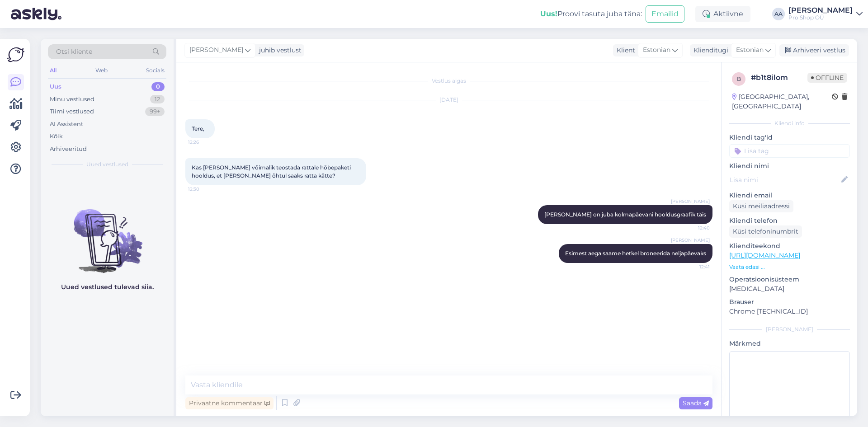 The width and height of the screenshot is (868, 427). Describe the element at coordinates (790, 138) in the screenshot. I see `p: Kliendi tag'id` at that location.